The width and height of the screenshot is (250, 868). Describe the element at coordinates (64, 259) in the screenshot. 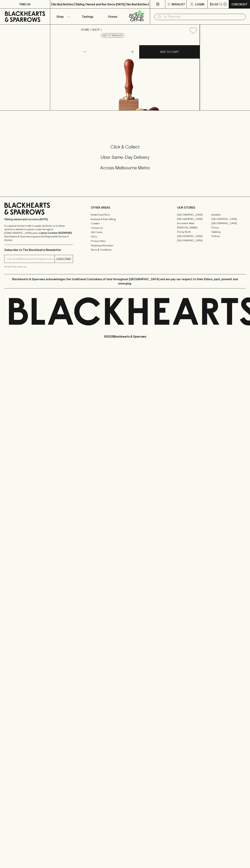

I see `p: SUBSCRIBE` at that location.